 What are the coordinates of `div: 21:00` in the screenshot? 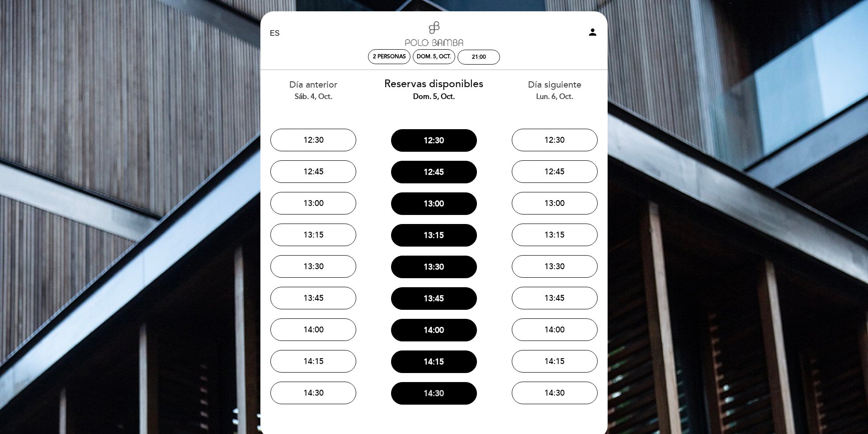 It's located at (479, 57).